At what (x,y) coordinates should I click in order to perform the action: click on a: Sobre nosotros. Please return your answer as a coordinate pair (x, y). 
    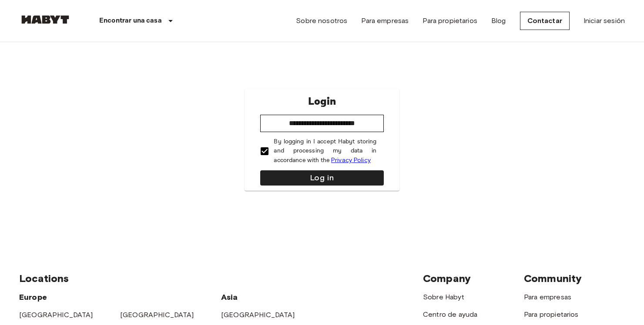
    Looking at the image, I should click on (322, 21).